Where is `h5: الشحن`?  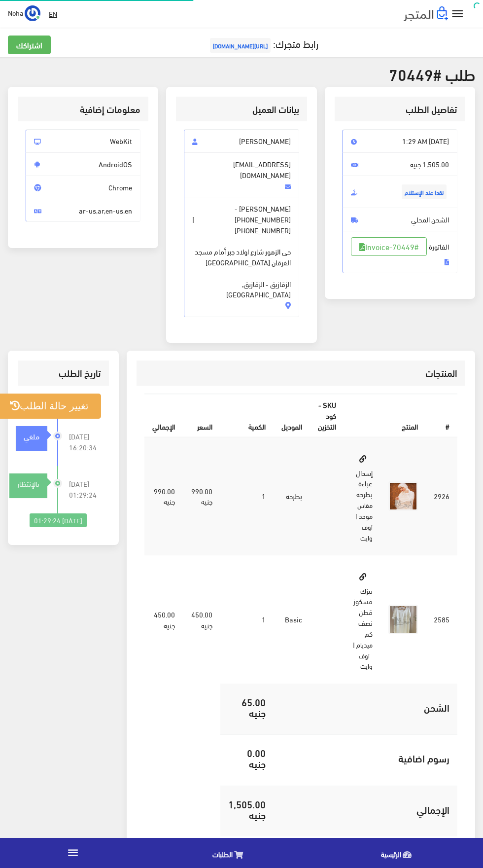
h5: الشحن is located at coordinates (366, 707).